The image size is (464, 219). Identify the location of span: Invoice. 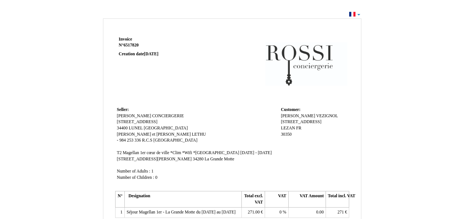
(126, 39).